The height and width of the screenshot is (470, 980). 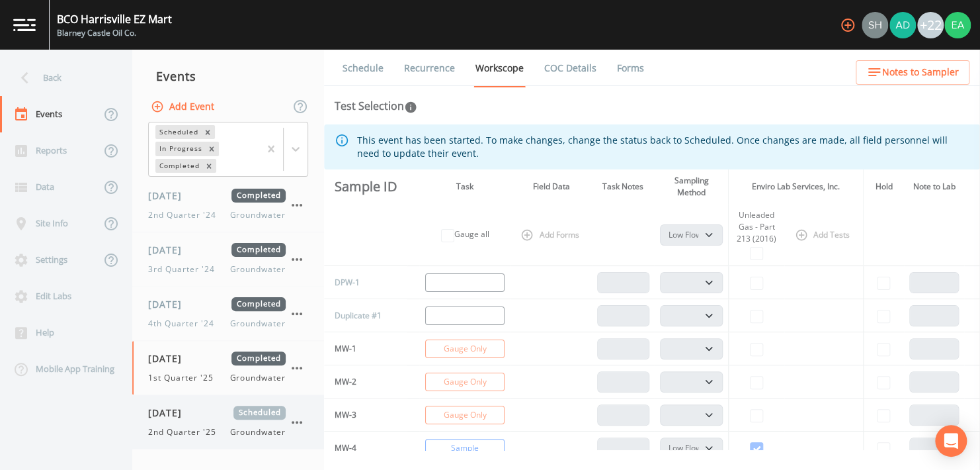 What do you see at coordinates (186, 215) in the screenshot?
I see `span: 2nd Quarter '24` at bounding box center [186, 215].